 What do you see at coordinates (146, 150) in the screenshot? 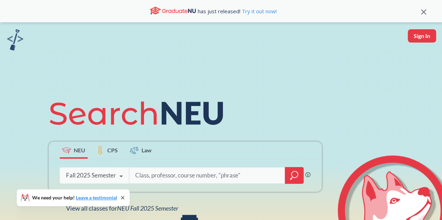
I see `span: Law` at bounding box center [146, 150].